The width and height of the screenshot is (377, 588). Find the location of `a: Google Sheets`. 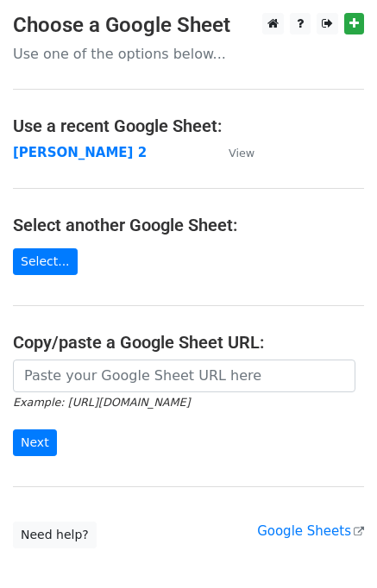

a: Google Sheets is located at coordinates (311, 531).